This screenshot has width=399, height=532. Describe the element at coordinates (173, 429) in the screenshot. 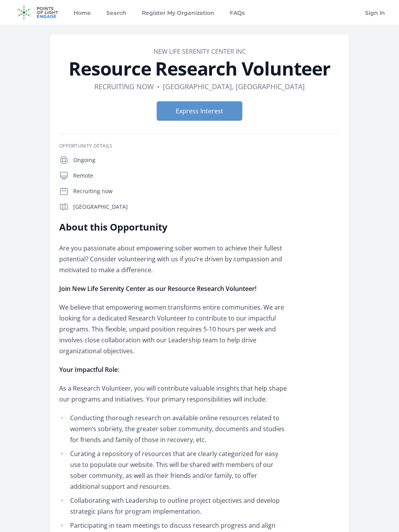

I see `li: Conducting thorough research on available online resources related to women’s sobriety, the great...` at that location.